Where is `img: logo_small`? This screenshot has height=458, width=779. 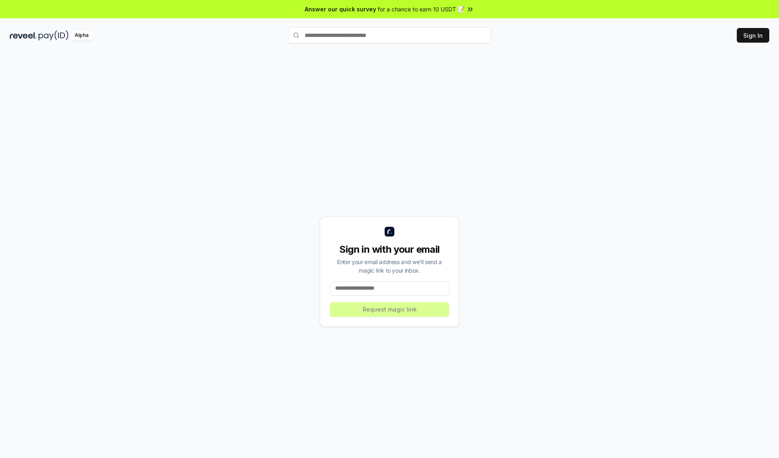 img: logo_small is located at coordinates (389, 232).